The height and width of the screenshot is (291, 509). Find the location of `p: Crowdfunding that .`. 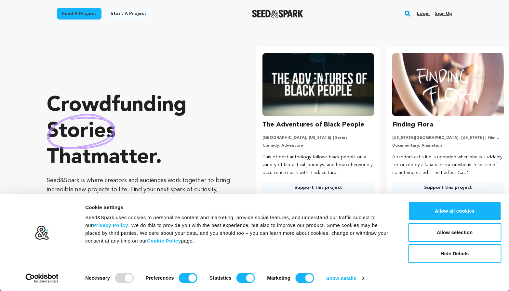

p: Crowdfunding that . is located at coordinates (138, 132).